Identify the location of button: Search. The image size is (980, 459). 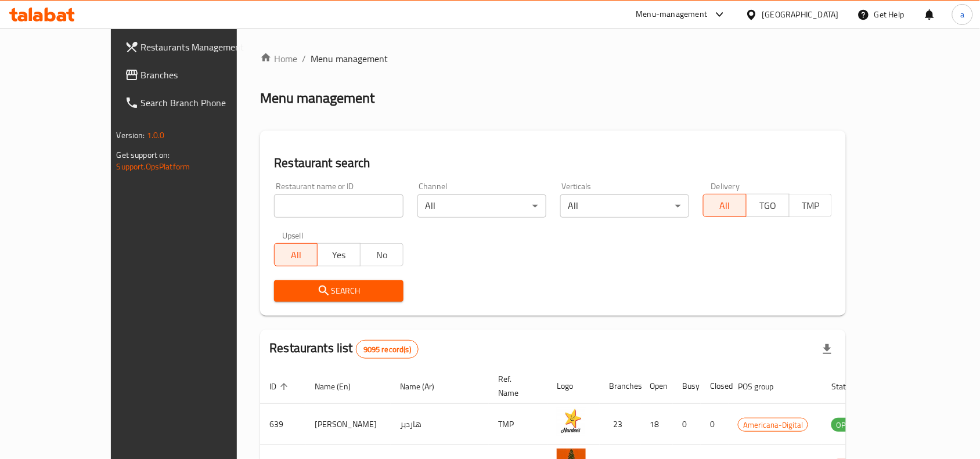
(338, 291).